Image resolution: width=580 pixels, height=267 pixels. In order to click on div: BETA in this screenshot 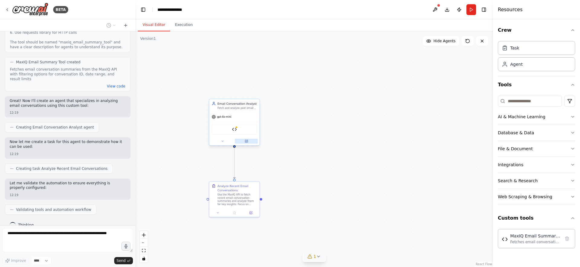, I will do `click(61, 10)`.